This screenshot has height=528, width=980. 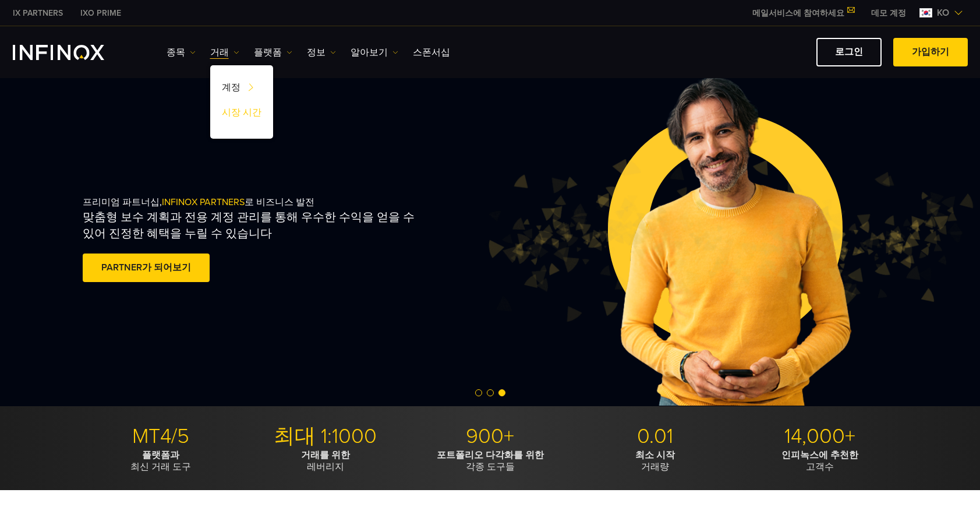 What do you see at coordinates (161, 455) in the screenshot?
I see `strong: 플랫폼과` at bounding box center [161, 455].